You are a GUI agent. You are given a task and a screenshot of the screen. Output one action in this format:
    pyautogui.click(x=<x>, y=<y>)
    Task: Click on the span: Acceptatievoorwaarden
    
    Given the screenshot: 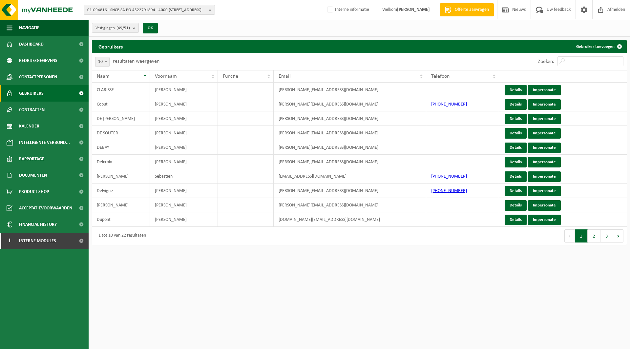 What is the action you would take?
    pyautogui.click(x=46, y=208)
    